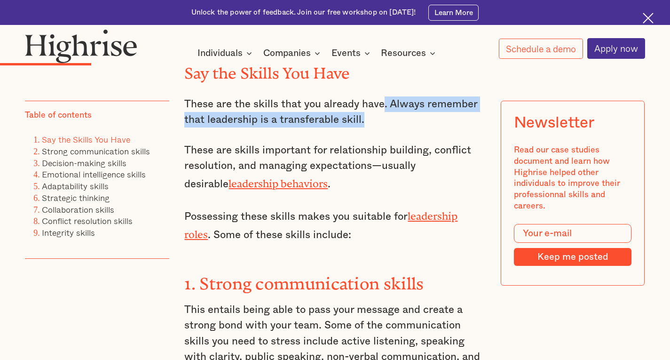  What do you see at coordinates (75, 186) in the screenshot?
I see `a: Adaptability skills` at bounding box center [75, 186].